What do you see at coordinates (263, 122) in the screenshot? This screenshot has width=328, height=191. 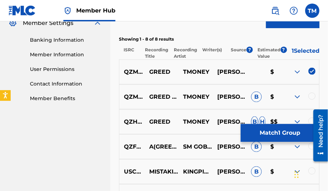 I see `span: H` at bounding box center [263, 122].